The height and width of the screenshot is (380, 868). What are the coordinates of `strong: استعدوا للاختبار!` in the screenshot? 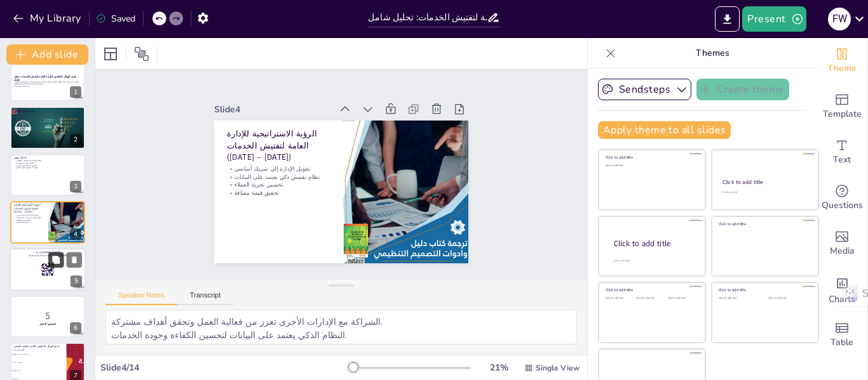 It's located at (48, 324).